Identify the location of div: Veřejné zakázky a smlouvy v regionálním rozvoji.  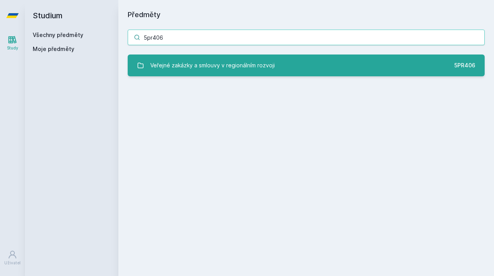
(213, 65).